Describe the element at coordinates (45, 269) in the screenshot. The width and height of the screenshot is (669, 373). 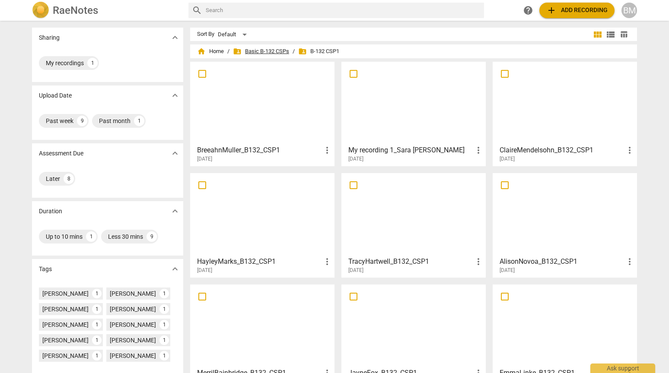
I see `p: Tags` at that location.